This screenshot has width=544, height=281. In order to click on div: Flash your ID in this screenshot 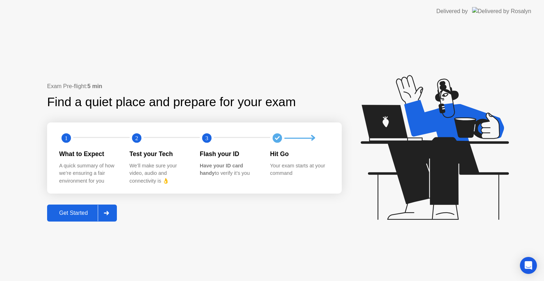, I will do `click(229, 154)`.